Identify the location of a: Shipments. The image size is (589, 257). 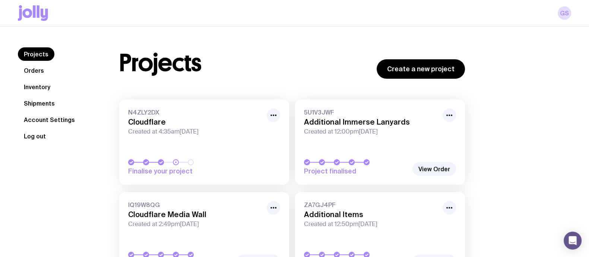
(39, 103).